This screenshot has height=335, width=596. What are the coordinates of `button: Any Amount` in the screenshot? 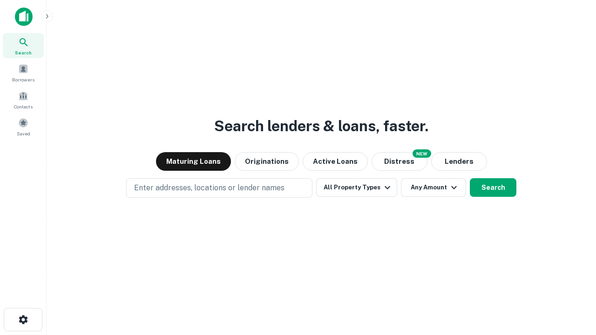 It's located at (433, 188).